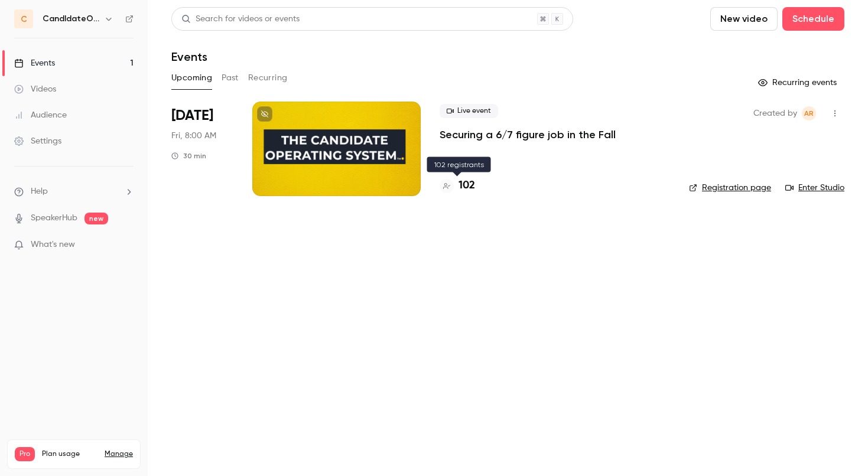 The image size is (868, 476). What do you see at coordinates (809, 113) in the screenshot?
I see `span: AR` at bounding box center [809, 113].